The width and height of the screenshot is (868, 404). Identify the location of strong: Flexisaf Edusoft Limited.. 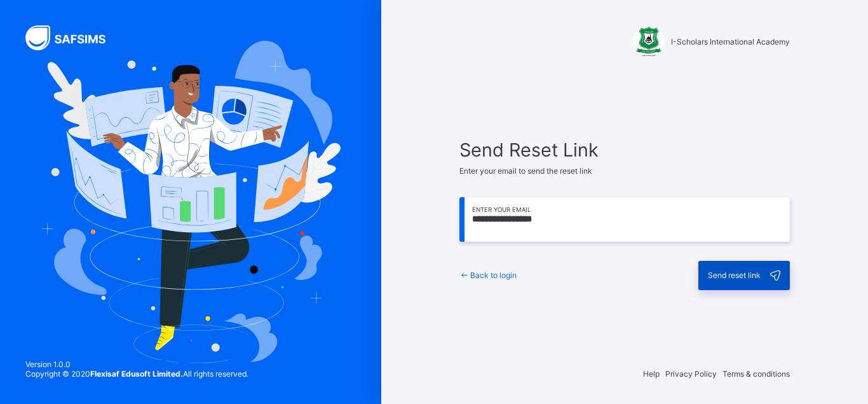
(136, 374).